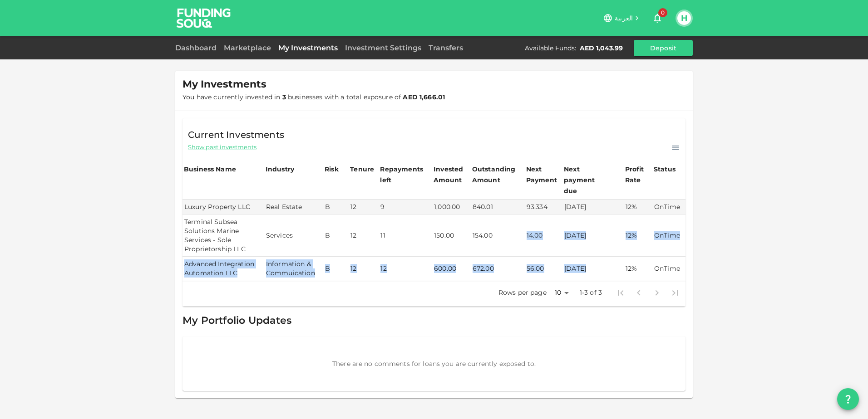  Describe the element at coordinates (406, 207) in the screenshot. I see `td: 9` at that location.